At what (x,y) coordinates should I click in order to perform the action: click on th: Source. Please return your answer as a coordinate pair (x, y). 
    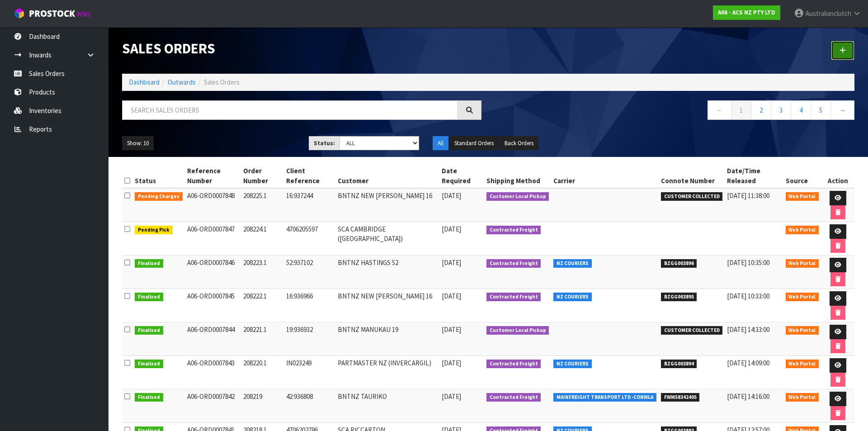
    Looking at the image, I should click on (803, 176).